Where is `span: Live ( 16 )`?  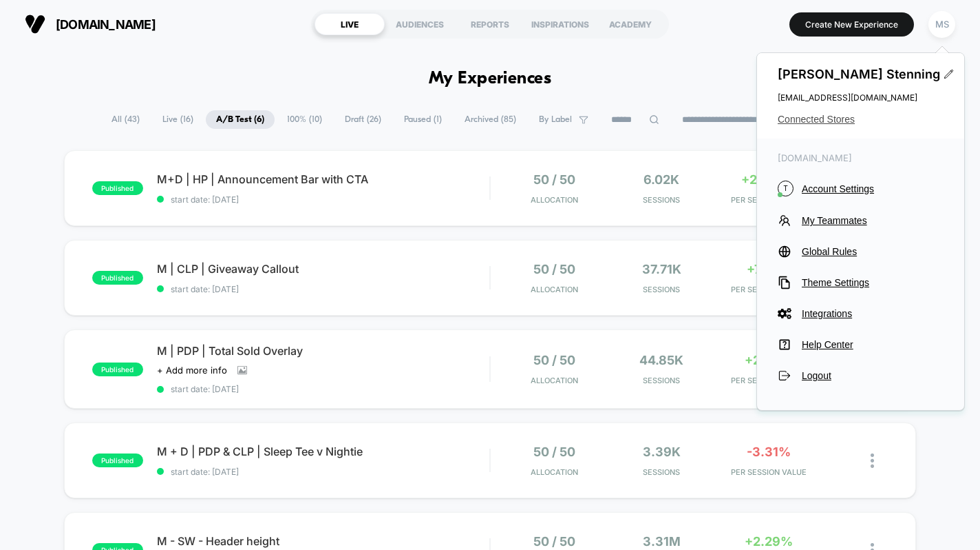 span: Live ( 16 ) is located at coordinates (177, 119).